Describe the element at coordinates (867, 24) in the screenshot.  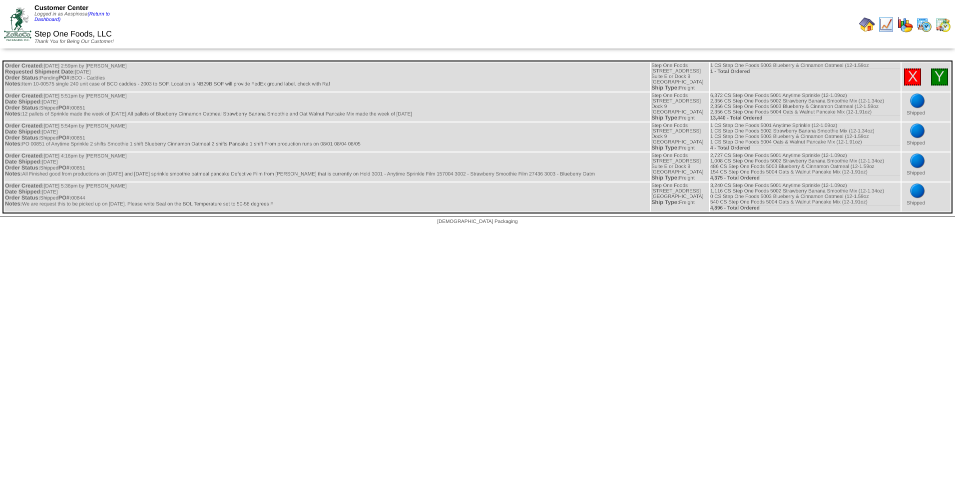
I see `img: home.gif` at that location.